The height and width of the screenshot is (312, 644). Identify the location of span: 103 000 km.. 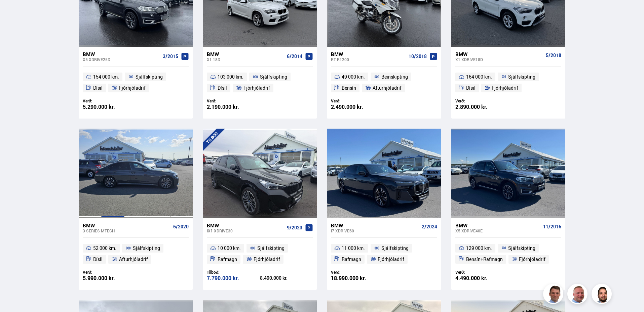
(231, 77).